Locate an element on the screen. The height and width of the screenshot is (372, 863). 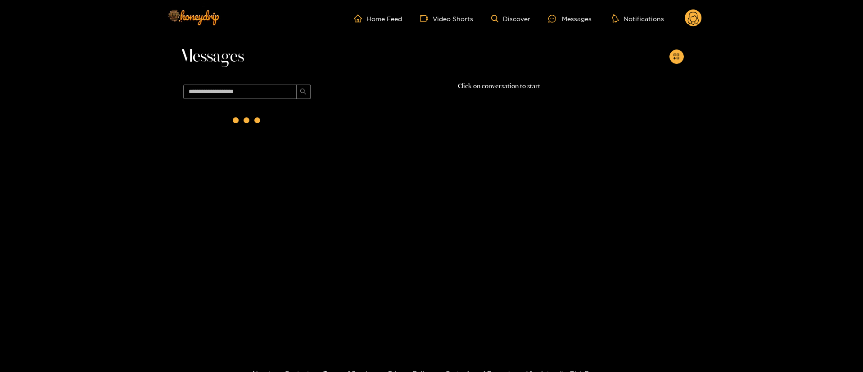
span: video-camera is located at coordinates (426, 18).